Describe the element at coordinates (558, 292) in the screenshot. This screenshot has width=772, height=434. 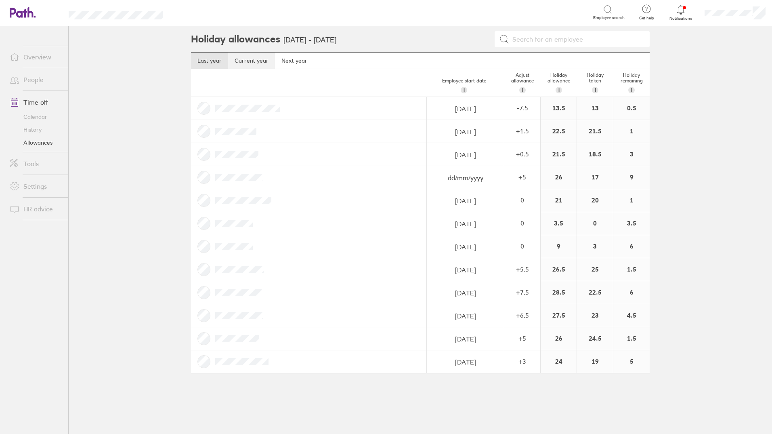
I see `div: 28.5` at that location.